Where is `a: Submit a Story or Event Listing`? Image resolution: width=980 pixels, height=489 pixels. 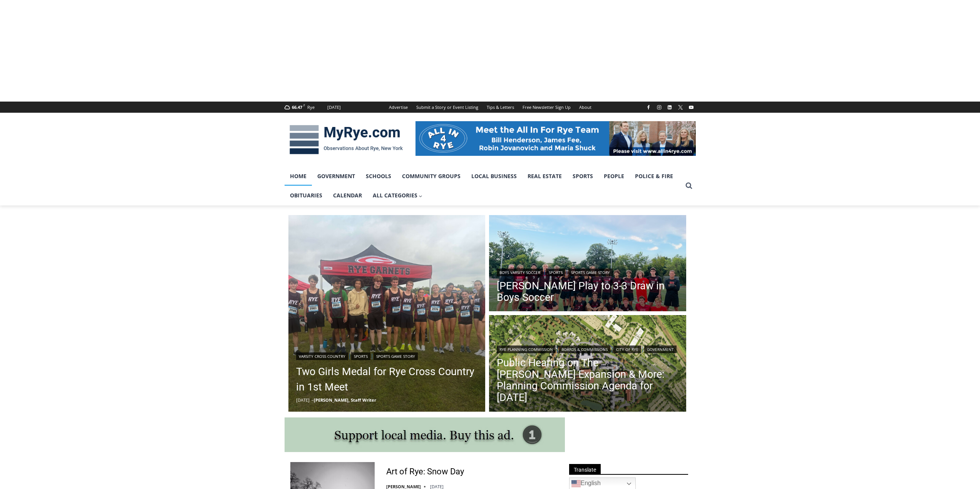
a: Submit a Story or Event Listing is located at coordinates (447, 107).